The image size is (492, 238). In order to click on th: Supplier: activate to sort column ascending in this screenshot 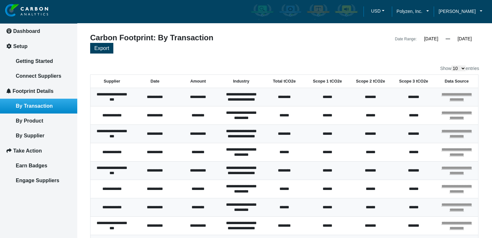, I will do `click(112, 81)`.